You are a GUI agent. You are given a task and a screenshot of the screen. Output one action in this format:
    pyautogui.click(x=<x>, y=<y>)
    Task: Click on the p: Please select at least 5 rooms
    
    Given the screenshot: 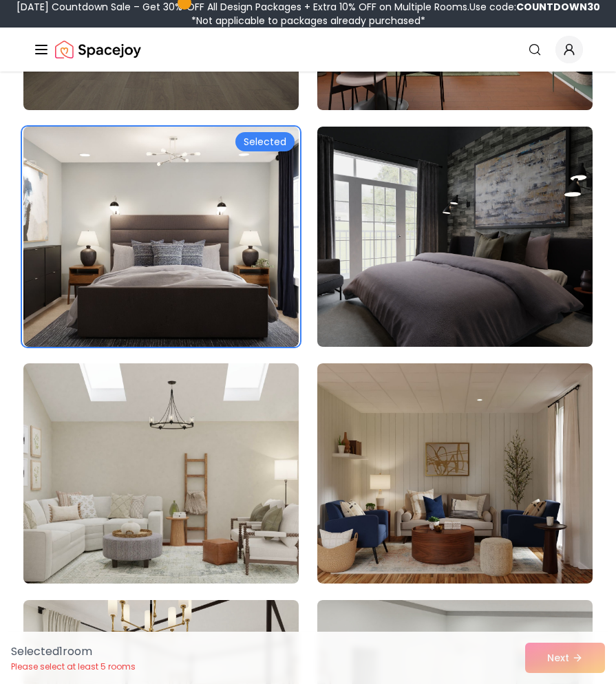 What is the action you would take?
    pyautogui.click(x=73, y=667)
    